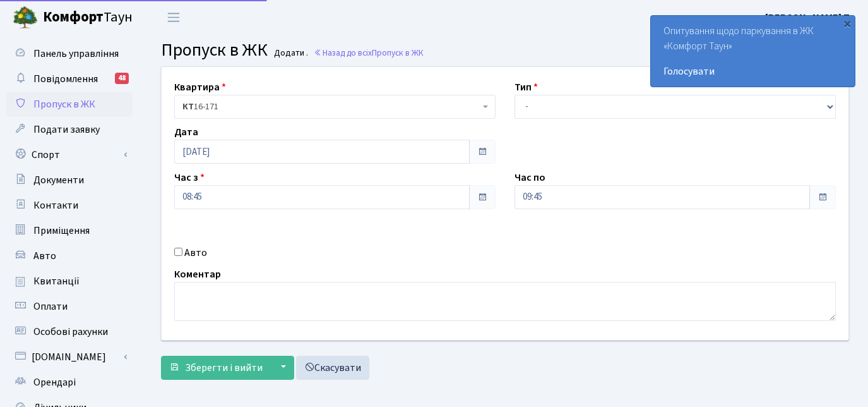 The height and width of the screenshot is (407, 868). Describe the element at coordinates (188, 107) in the screenshot. I see `b: КТ` at that location.